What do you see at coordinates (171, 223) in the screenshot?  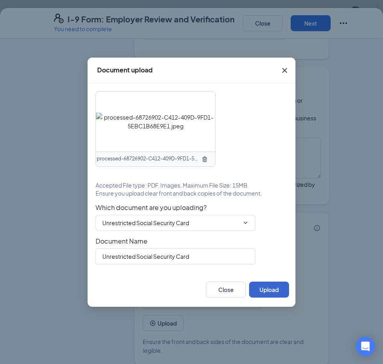 I see `input: Select document type` at bounding box center [171, 223].